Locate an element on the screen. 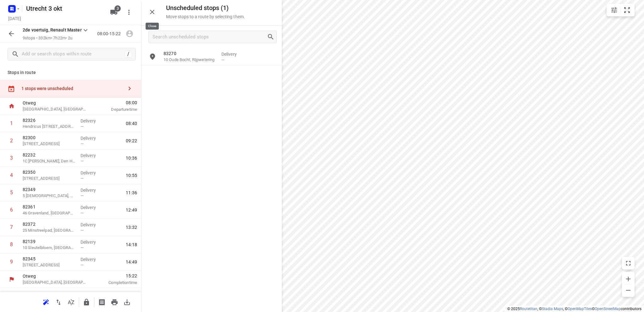 Image resolution: width=644 pixels, height=312 pixels. p: 82232 is located at coordinates (49, 155).